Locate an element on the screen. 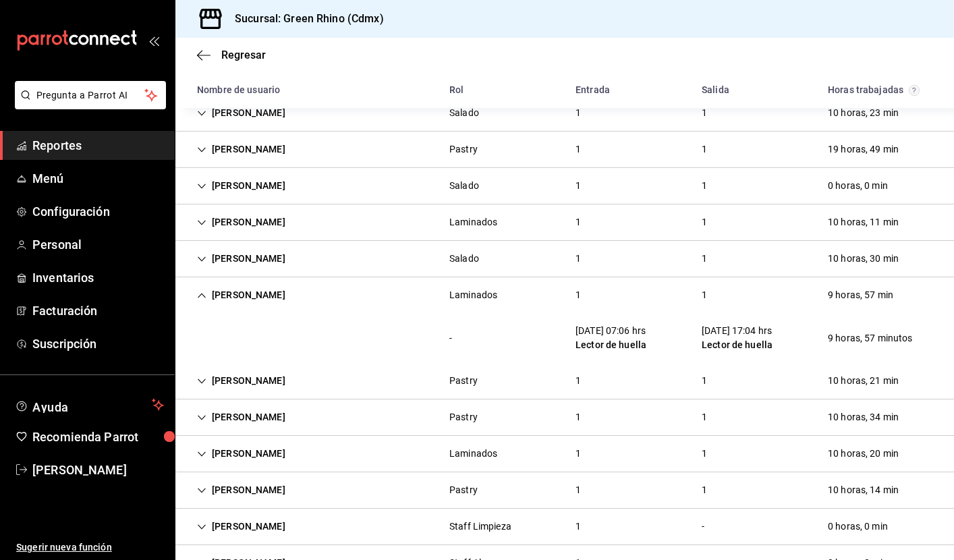  div: Staff Limpieza is located at coordinates (480, 526).